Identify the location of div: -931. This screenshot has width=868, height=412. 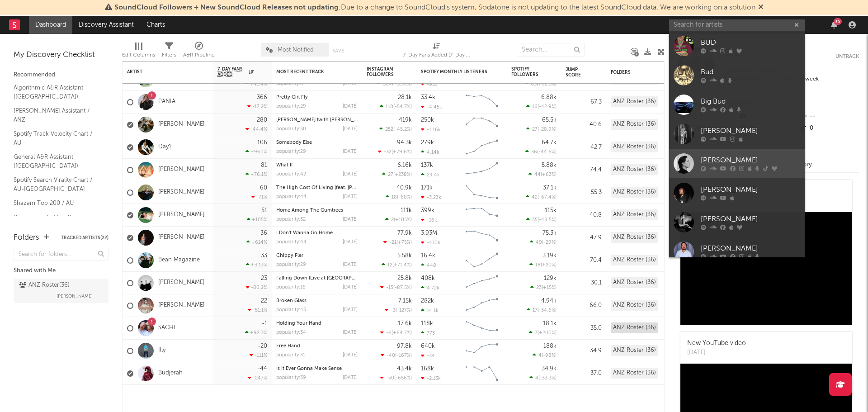
(429, 84).